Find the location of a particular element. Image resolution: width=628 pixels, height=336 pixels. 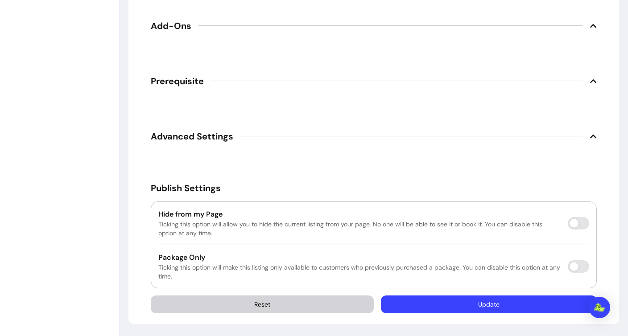

button: Reset is located at coordinates (262, 305).